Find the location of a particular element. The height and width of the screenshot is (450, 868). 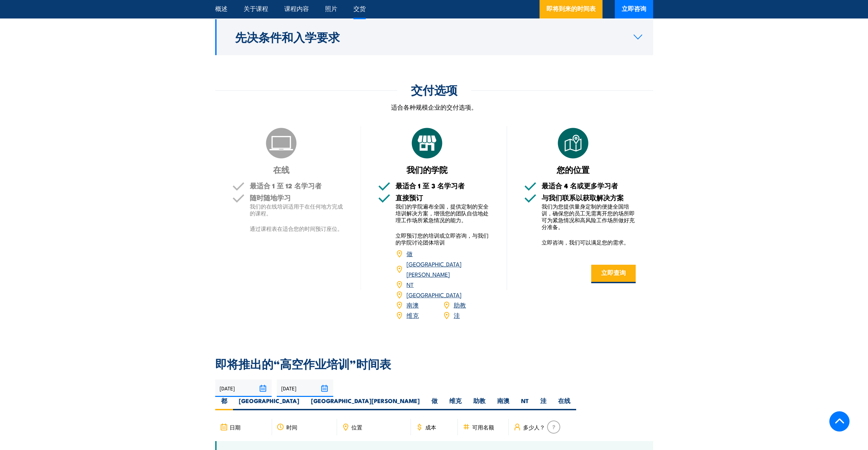

p: 我们的在线培训适用于在任何地方完成的课程。 is located at coordinates (297, 210).